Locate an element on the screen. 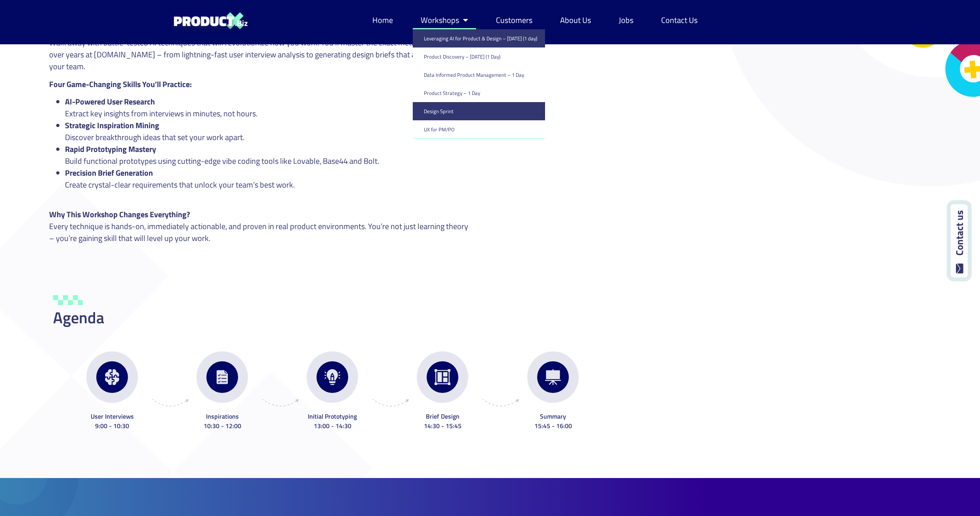  span: Initial Prototyping 13:00 - 14:30 is located at coordinates (332, 422).